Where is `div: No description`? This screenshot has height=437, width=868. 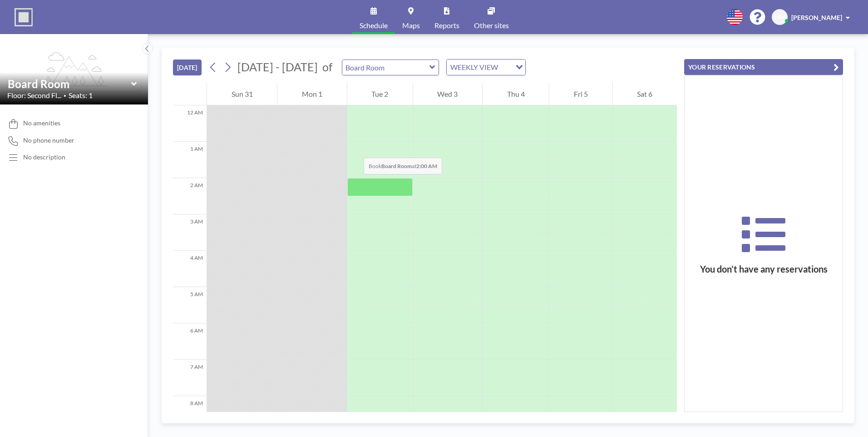 div: No description is located at coordinates (44, 157).